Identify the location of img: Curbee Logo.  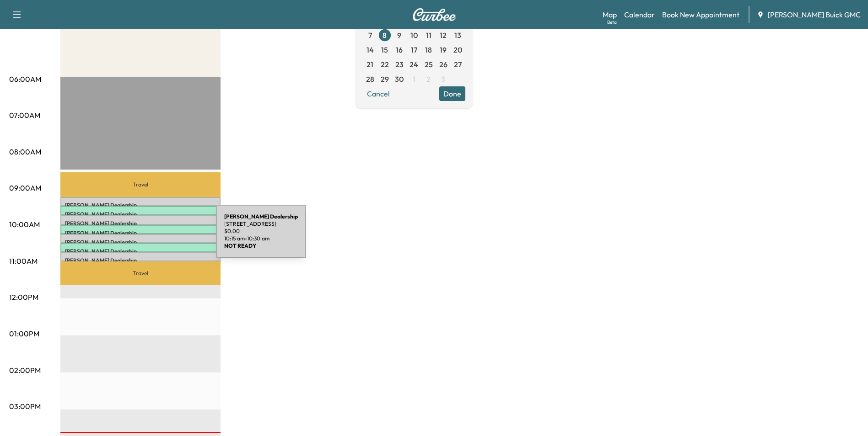
(434, 14).